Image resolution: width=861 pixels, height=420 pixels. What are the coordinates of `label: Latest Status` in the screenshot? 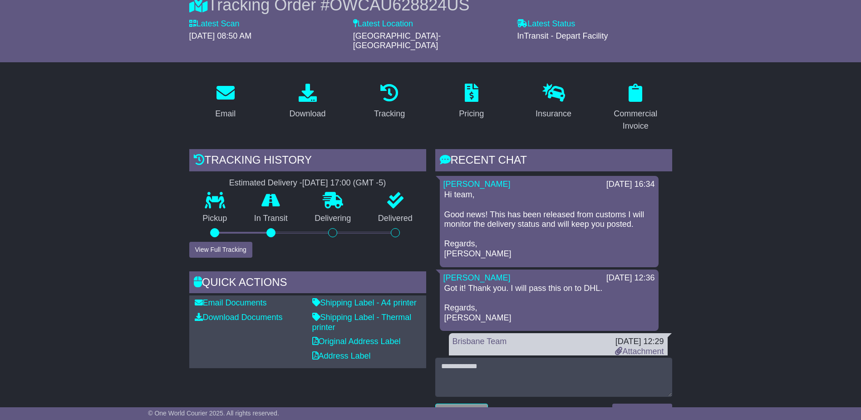 It's located at (546, 24).